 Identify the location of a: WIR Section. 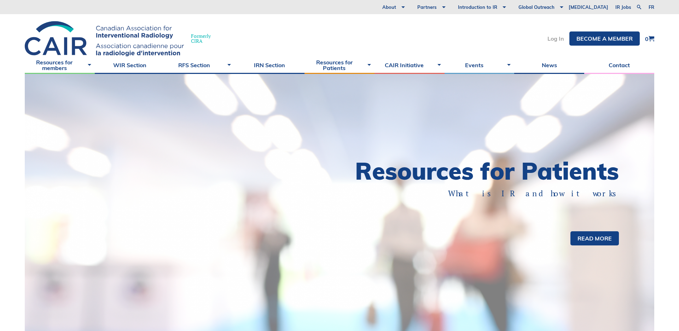
(130, 65).